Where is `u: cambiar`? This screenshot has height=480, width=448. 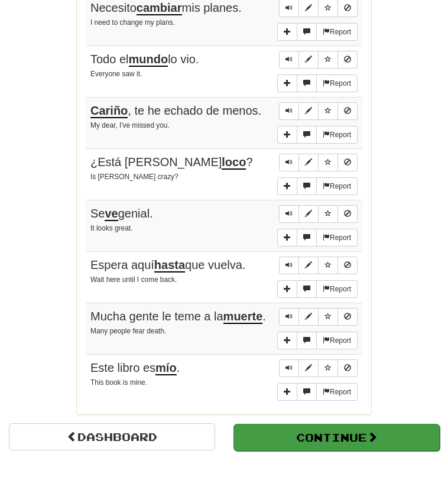
u: cambiar is located at coordinates (159, 8).